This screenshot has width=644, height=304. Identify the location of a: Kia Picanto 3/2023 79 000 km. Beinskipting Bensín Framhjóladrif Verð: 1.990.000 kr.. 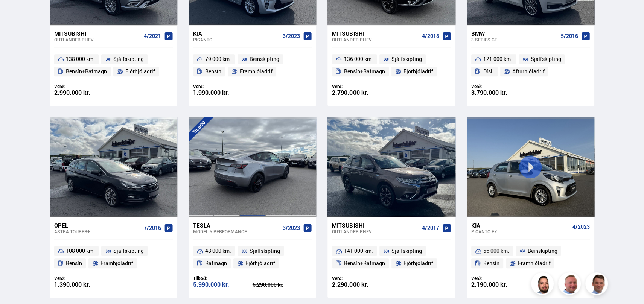
(252, 66).